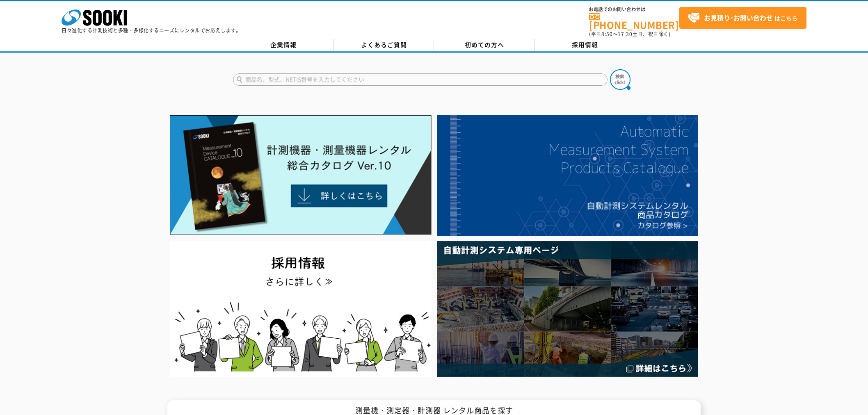 The image size is (868, 415). What do you see at coordinates (283, 45) in the screenshot?
I see `a: 企業情報` at bounding box center [283, 45].